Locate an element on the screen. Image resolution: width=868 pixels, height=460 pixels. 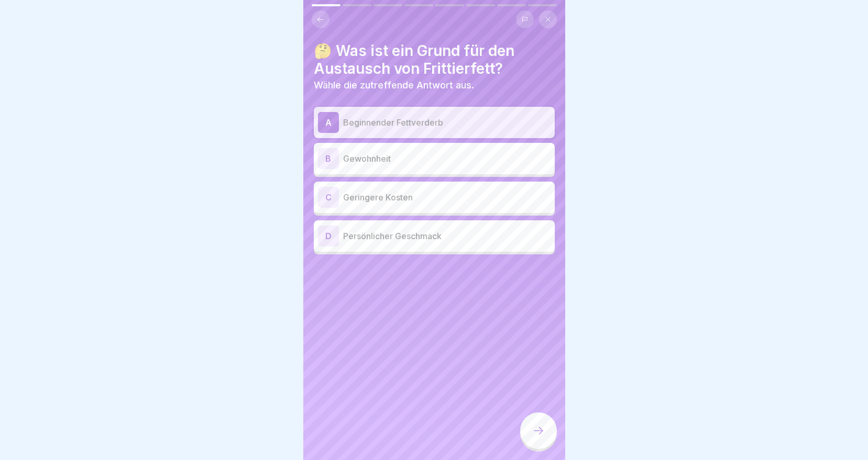
div: D is located at coordinates (329, 236).